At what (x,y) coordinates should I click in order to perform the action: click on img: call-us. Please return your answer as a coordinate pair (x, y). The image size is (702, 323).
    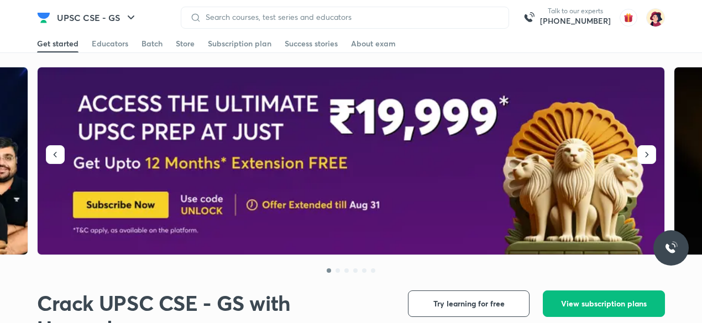
    Looking at the image, I should click on (529, 18).